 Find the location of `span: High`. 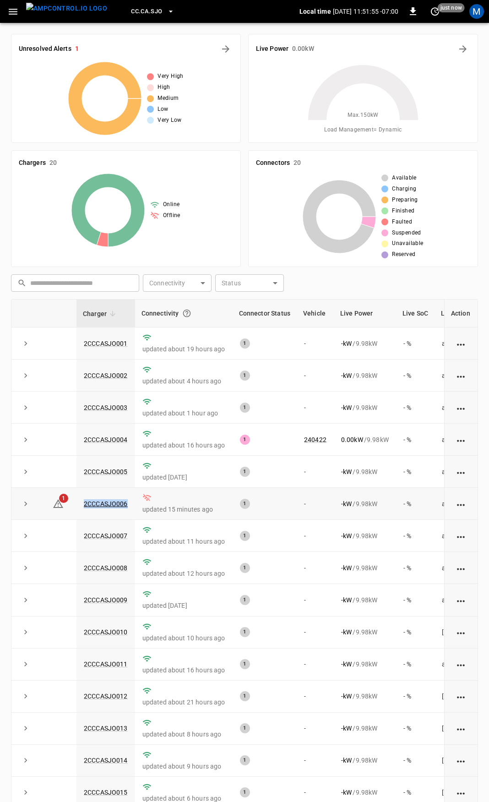

span: High is located at coordinates (164, 87).